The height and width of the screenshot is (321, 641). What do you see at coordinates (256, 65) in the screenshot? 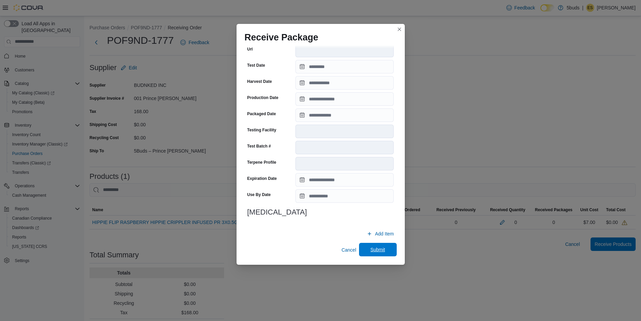
I see `label: Test Date` at bounding box center [256, 65].